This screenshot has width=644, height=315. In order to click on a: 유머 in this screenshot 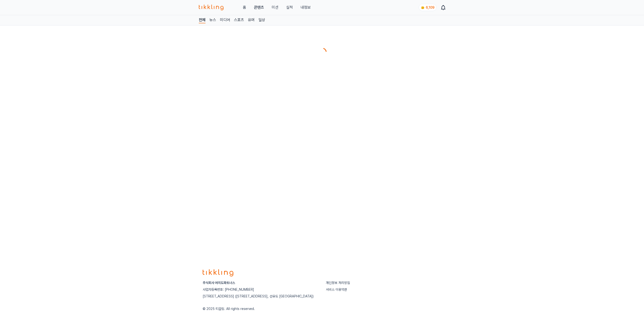, I will do `click(251, 20)`.